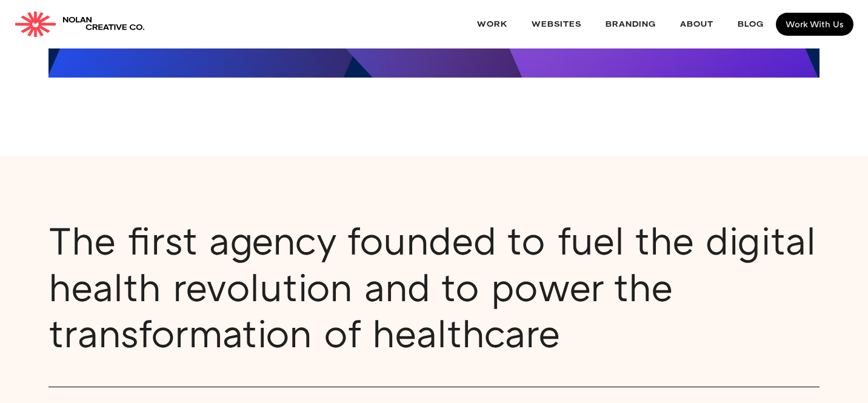 The height and width of the screenshot is (403, 868). What do you see at coordinates (556, 24) in the screenshot?
I see `a: websites` at bounding box center [556, 24].